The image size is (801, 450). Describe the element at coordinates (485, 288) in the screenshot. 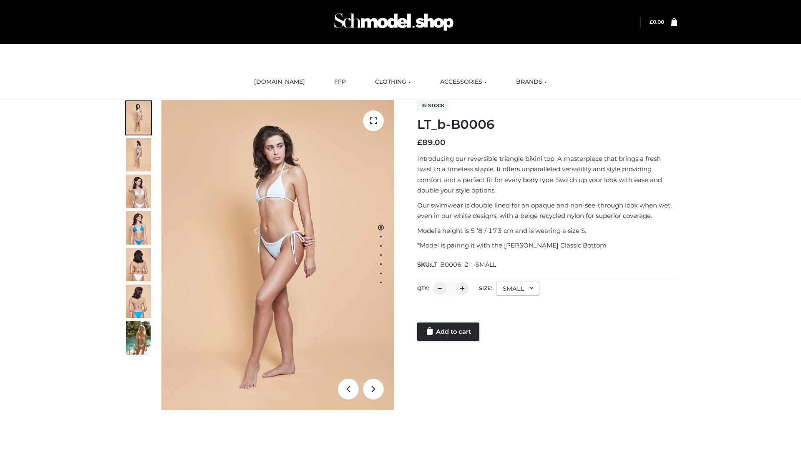

I see `label: Size:` at that location.